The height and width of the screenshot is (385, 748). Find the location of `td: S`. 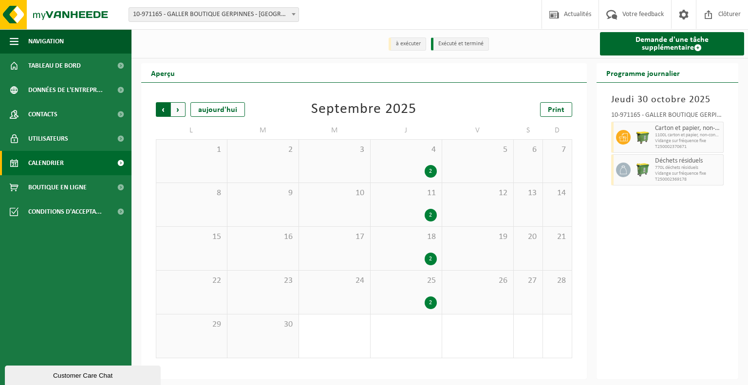

td: S is located at coordinates (529, 131).